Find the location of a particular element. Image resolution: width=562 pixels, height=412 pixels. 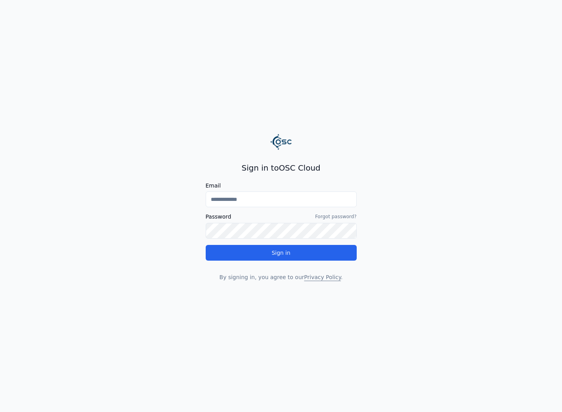

button: Sign in is located at coordinates (281, 253).